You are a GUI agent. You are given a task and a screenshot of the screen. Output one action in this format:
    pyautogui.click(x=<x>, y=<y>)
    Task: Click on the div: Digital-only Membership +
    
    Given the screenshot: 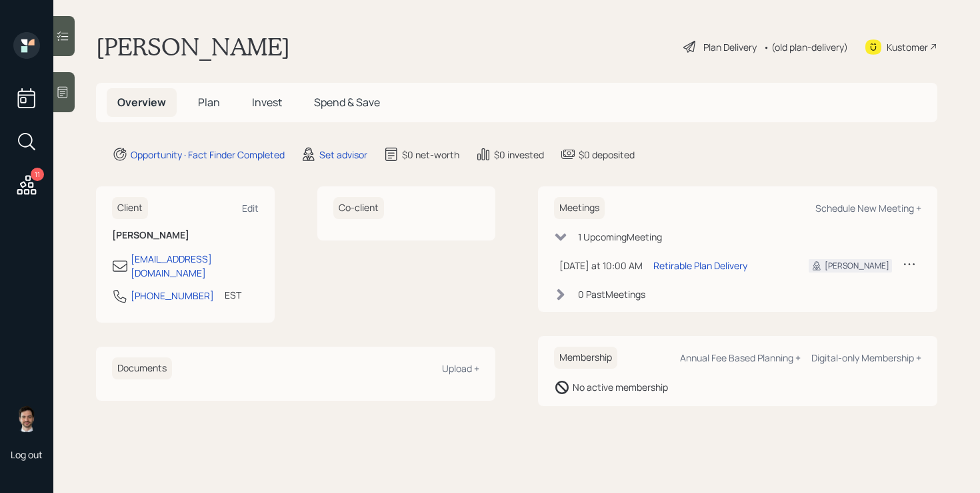 What is the action you would take?
    pyautogui.click(x=867, y=357)
    